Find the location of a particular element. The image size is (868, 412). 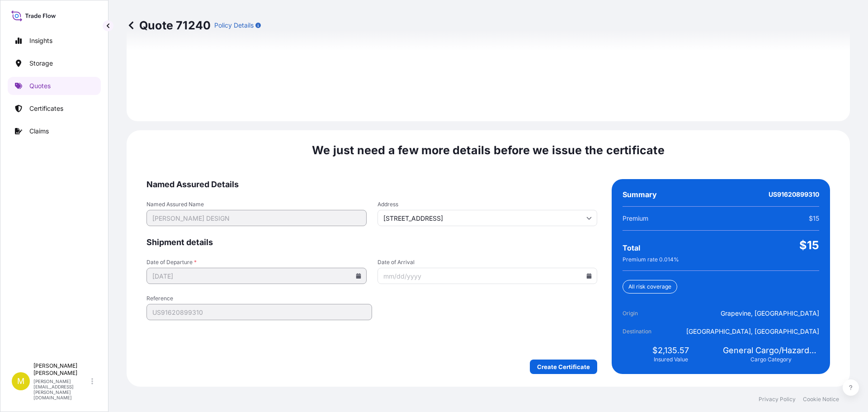

input: Cargo owner address is located at coordinates (487, 218).